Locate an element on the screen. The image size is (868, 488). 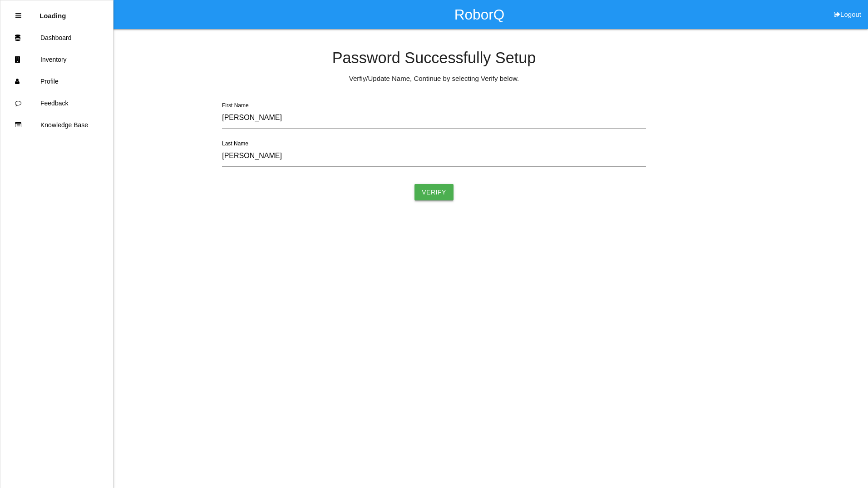
a: Feedback is located at coordinates (57, 103).